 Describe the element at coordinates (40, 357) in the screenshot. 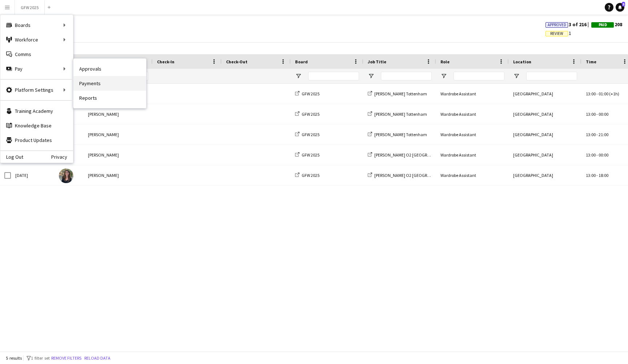

I see `span: 1 filter set` at that location.